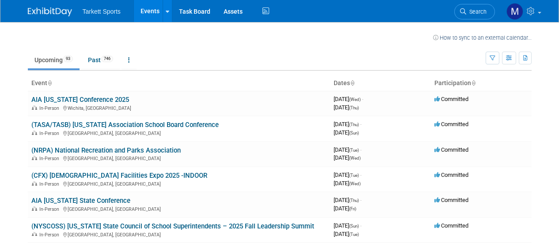 Image resolution: width=559 pixels, height=243 pixels. What do you see at coordinates (380, 83) in the screenshot?
I see `th: Dates` at bounding box center [380, 83].